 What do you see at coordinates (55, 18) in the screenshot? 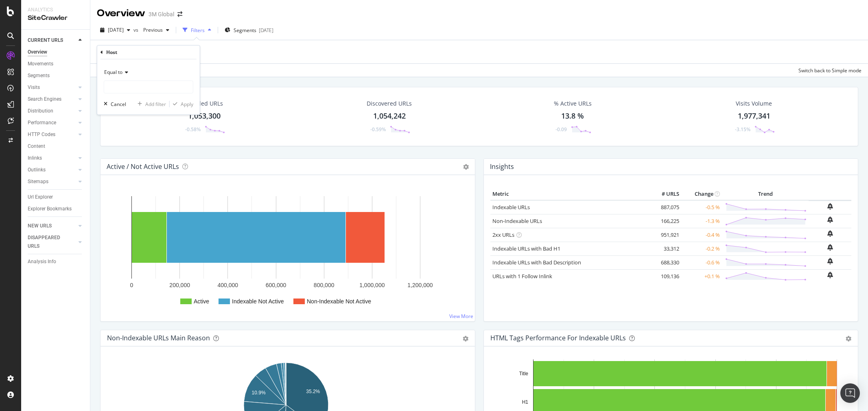
I see `div: SiteCrawler` at bounding box center [55, 18].